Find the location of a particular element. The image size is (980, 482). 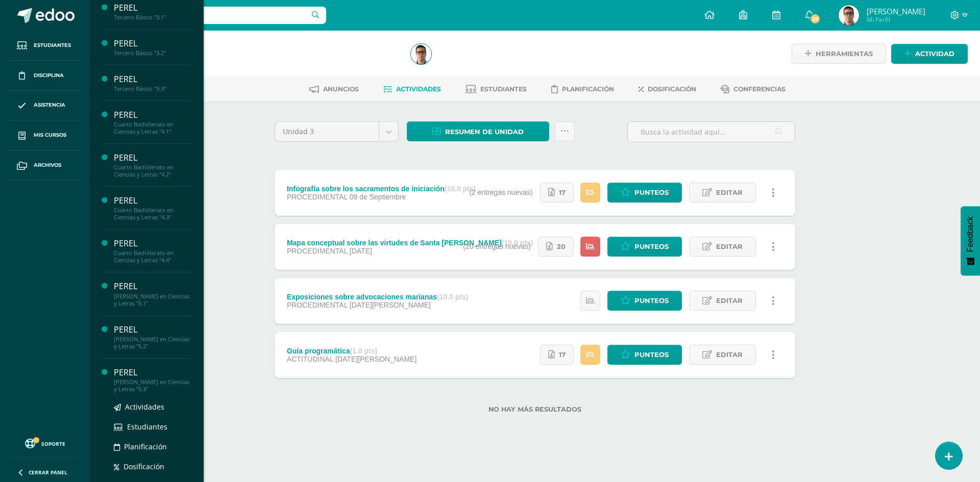

span: ACTITUDINAL is located at coordinates (310, 359).